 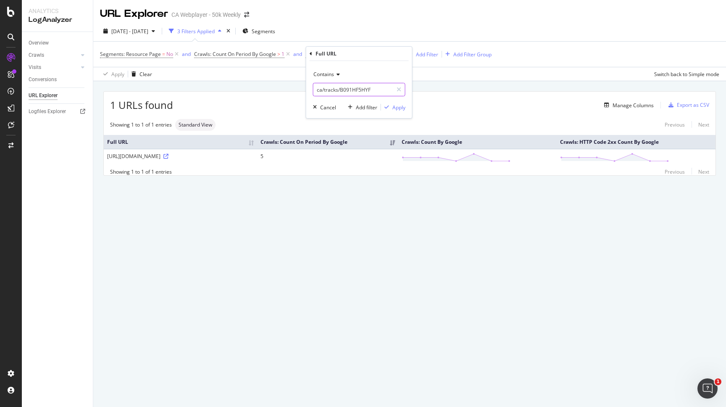 What do you see at coordinates (693, 105) in the screenshot?
I see `div: Export as CSV` at bounding box center [693, 105].